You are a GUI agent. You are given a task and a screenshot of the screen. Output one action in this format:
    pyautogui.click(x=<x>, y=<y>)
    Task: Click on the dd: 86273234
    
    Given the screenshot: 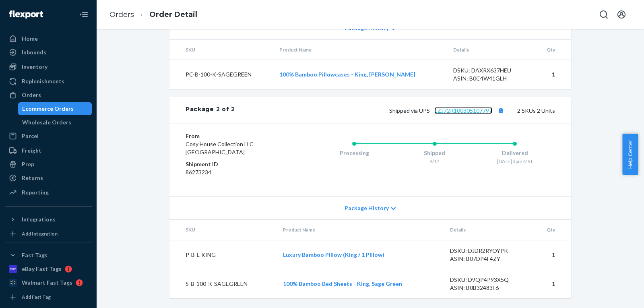 What is the action you would take?
    pyautogui.click(x=234, y=172)
    